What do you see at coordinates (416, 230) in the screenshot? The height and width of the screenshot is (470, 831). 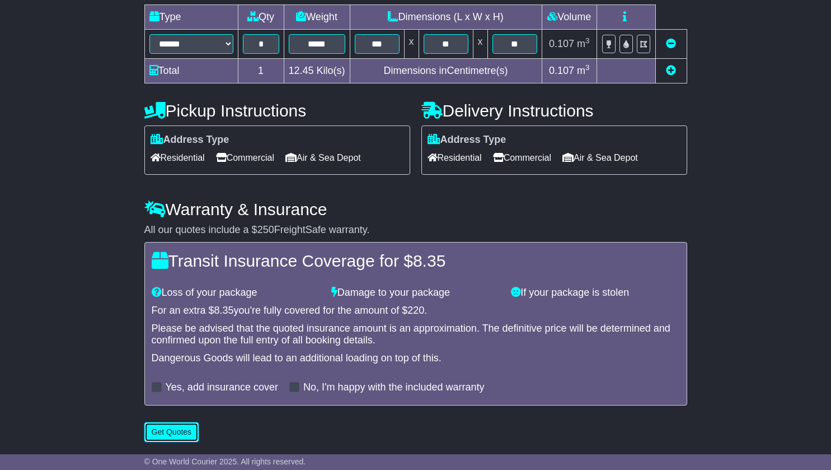 I see `div: All our quotes include a $ FreightSafe warranty.` at bounding box center [416, 230].